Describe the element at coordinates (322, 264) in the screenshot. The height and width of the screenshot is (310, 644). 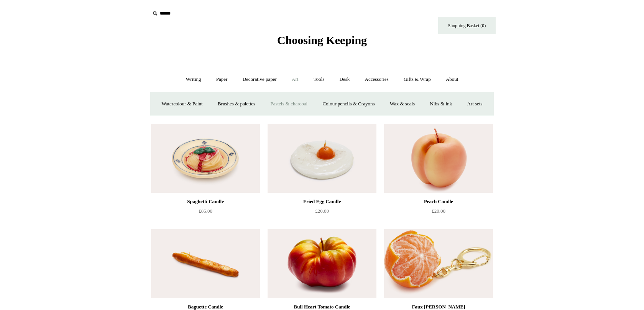
I see `a: Bull Heart Tomato Candle Bull Heart Tomato Candle` at that location.